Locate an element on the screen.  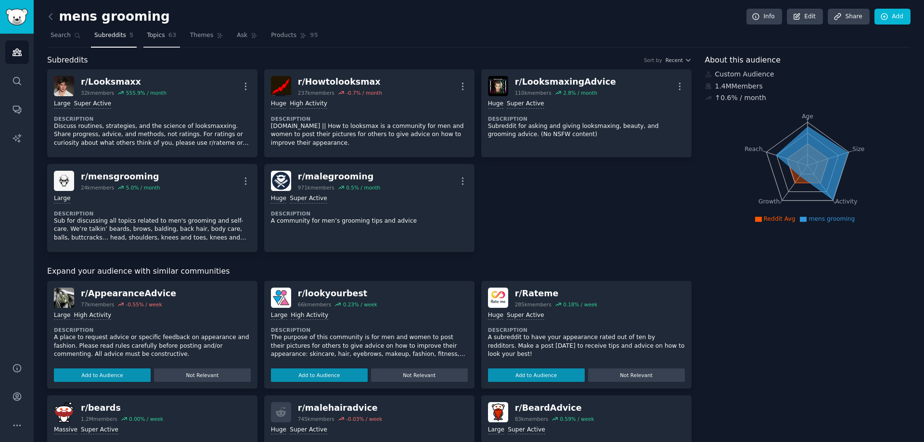
div: Sort by is located at coordinates (653, 60).